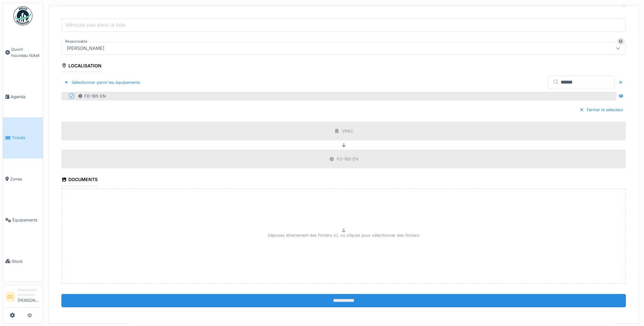  I want to click on span: Agenda, so click(25, 97).